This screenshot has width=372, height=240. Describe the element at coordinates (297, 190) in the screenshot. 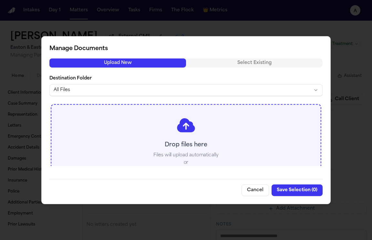

I see `button: Save Selection (0)` at that location.